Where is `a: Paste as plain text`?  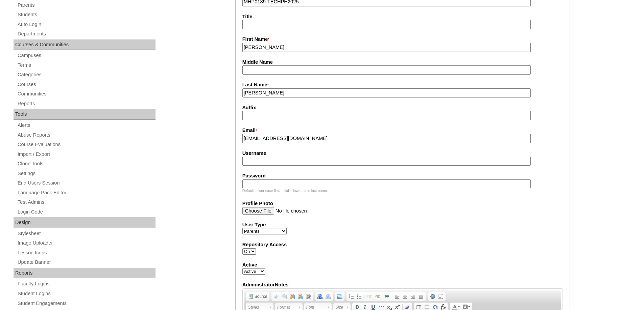
a: Paste as plain text is located at coordinates (300, 297).